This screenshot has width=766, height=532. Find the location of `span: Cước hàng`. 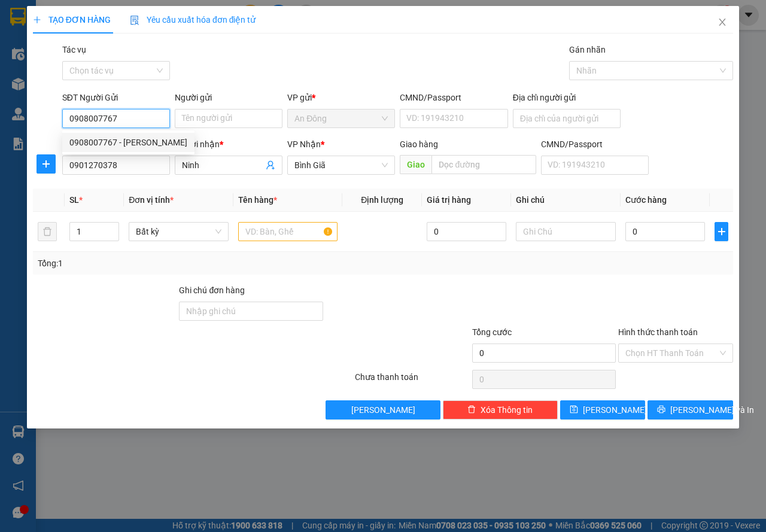

span: Cước hàng is located at coordinates (646, 200).